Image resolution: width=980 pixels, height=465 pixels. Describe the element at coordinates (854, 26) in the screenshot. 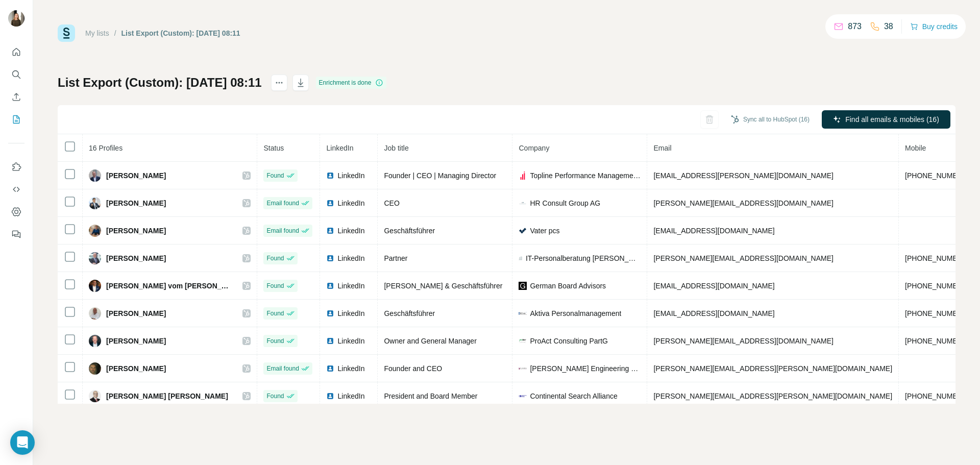

I see `p: 873` at that location.